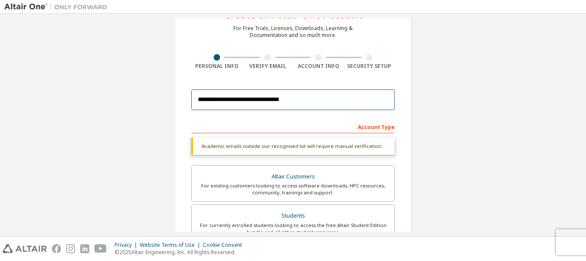  Describe the element at coordinates (171, 245) in the screenshot. I see `div: Website Terms of Use` at that location.